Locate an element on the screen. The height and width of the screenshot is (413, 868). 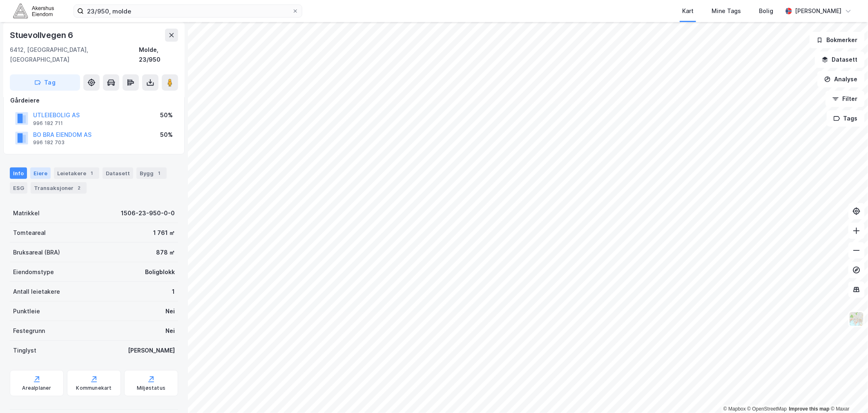
div: Punktleie is located at coordinates (27, 311).